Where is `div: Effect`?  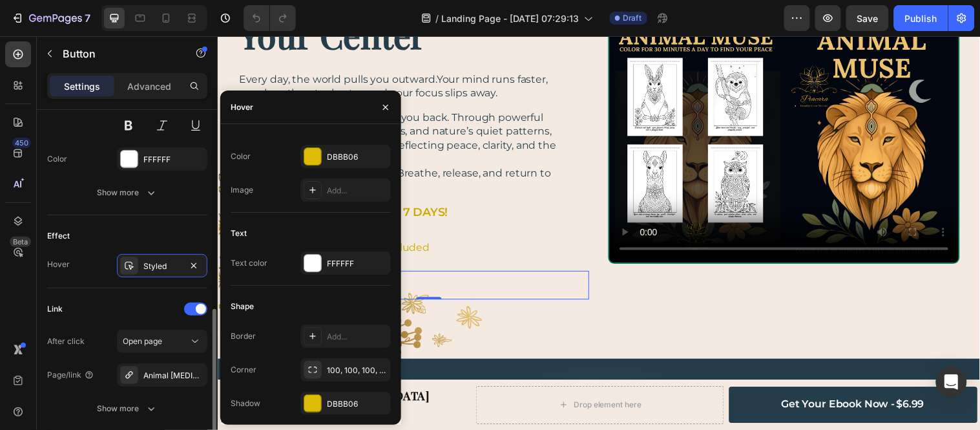
div: Effect is located at coordinates (58, 236).